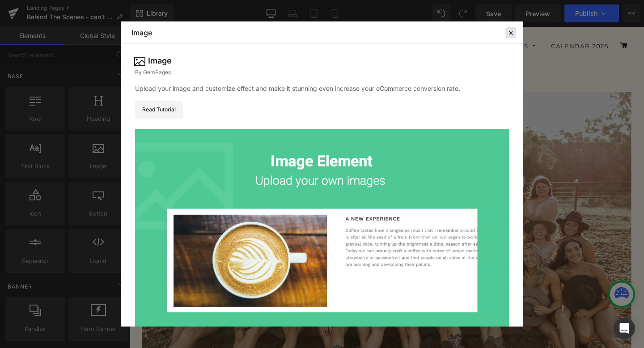 The image size is (644, 348). I want to click on a: Calendar 2025, so click(473, 21).